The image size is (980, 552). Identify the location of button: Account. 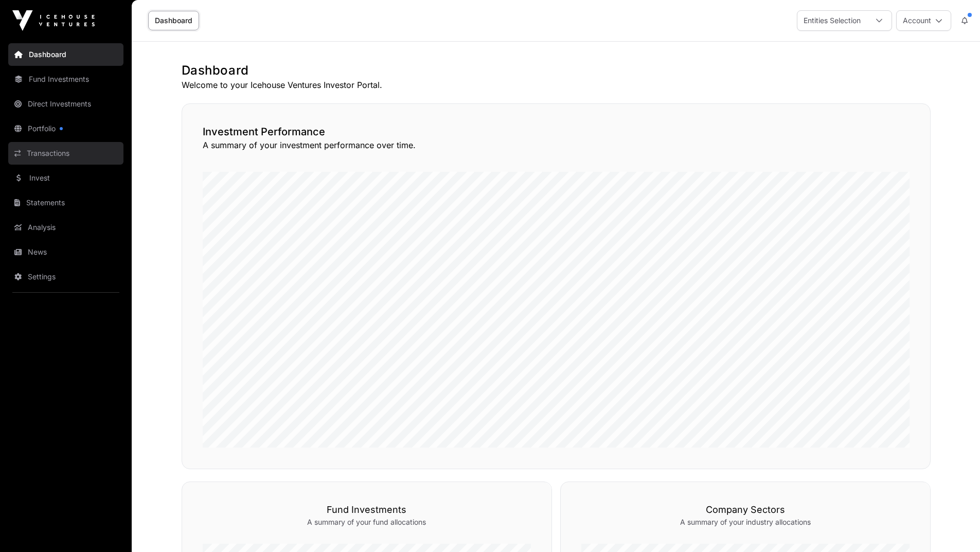
(923, 20).